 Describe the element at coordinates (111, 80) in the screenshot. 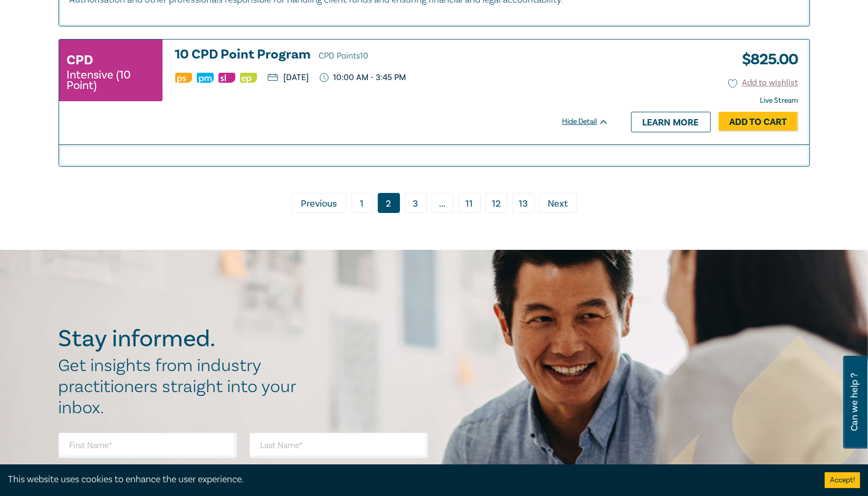

I see `small: Intensive (10 Point)` at that location.